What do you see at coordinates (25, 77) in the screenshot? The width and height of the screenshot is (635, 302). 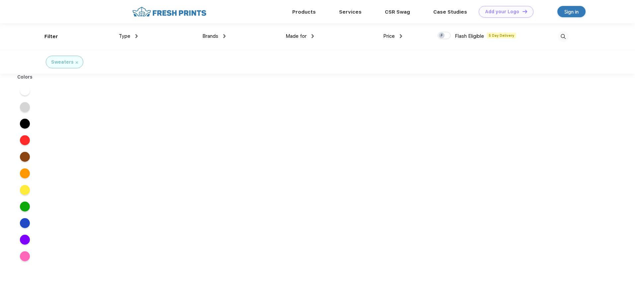 I see `div: Colors` at bounding box center [25, 77].